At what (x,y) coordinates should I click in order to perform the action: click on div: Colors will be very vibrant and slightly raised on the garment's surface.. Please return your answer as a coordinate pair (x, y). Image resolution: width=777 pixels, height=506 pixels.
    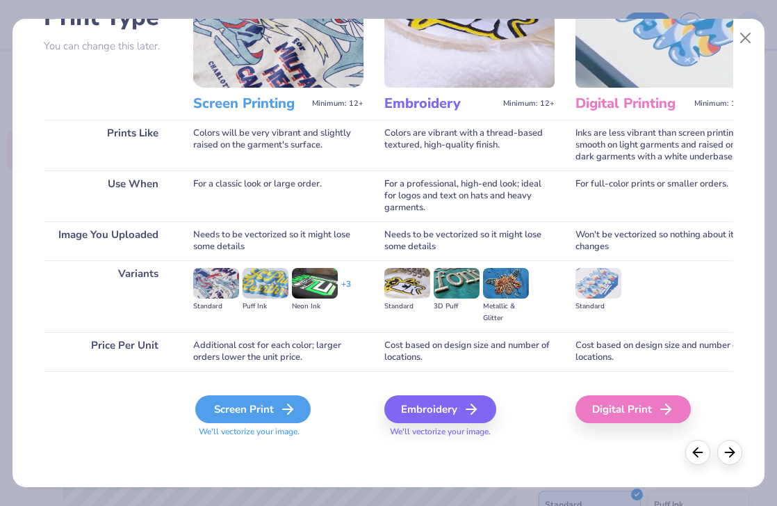
    Looking at the image, I should click on (278, 145).